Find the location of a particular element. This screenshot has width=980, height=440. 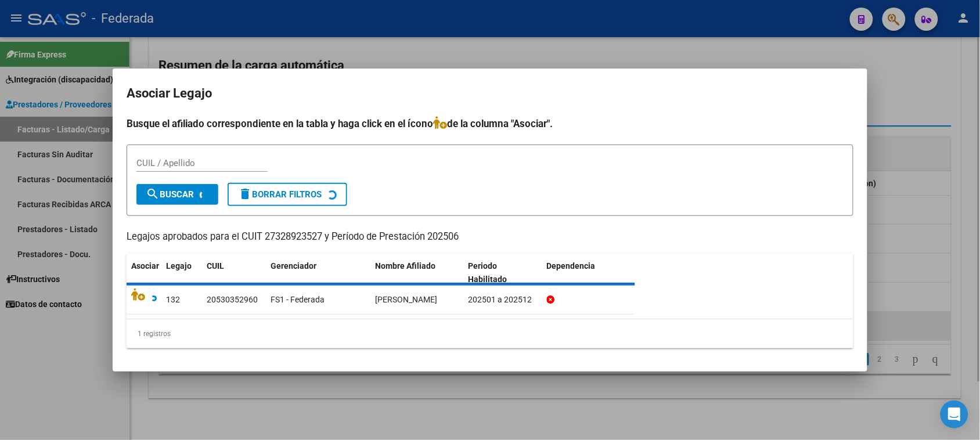

span: Periodo Habilitado is located at coordinates (488, 272).